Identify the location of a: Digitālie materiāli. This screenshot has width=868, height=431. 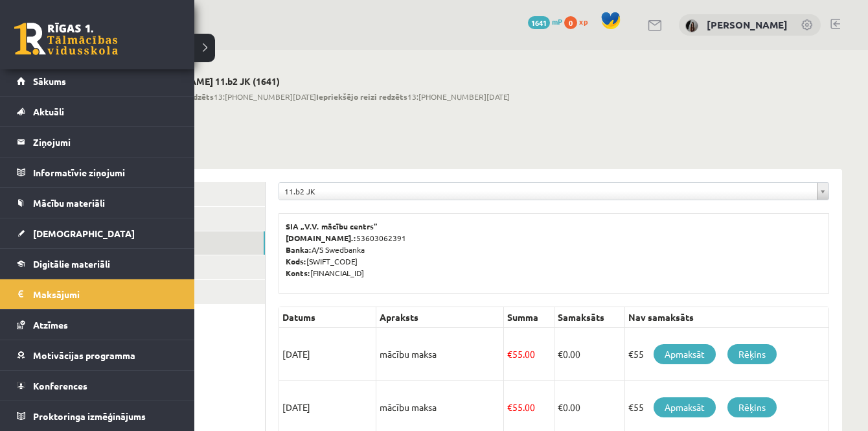
(97, 264).